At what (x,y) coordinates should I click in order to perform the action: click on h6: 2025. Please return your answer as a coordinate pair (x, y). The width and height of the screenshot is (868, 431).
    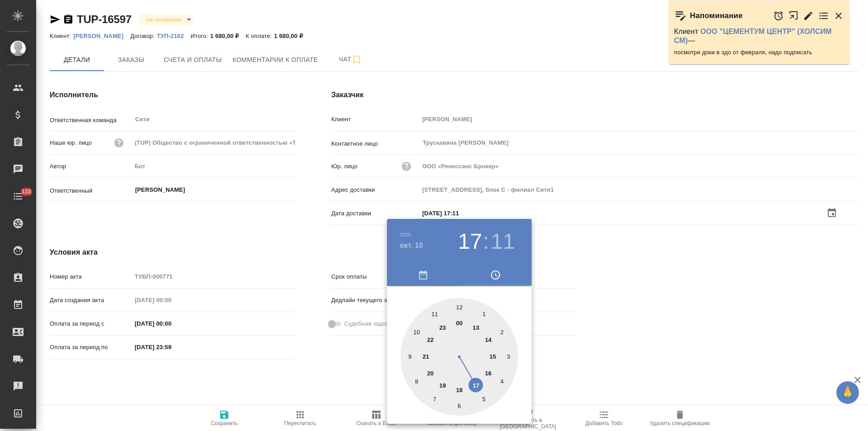
    Looking at the image, I should click on (405, 235).